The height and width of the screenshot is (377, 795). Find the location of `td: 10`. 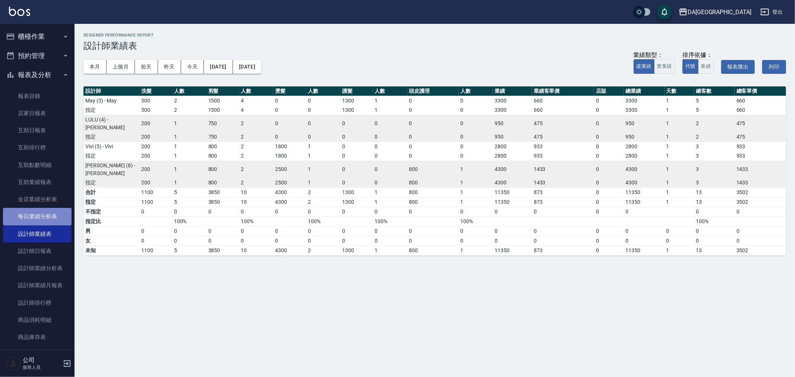

td: 10 is located at coordinates (256, 202).